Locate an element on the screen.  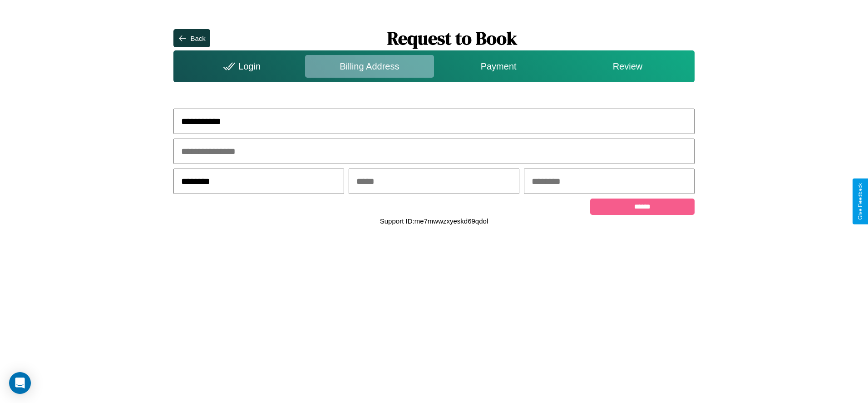
div: Login is located at coordinates (240, 66).